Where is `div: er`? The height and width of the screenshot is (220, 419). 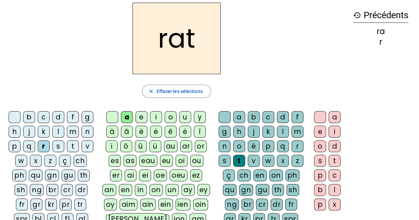 div: er is located at coordinates (116, 176).